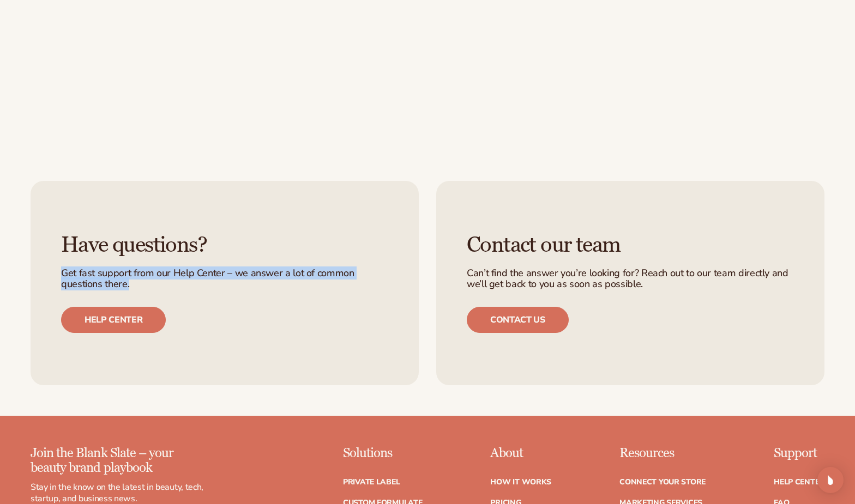  I want to click on a: Private label, so click(371, 482).